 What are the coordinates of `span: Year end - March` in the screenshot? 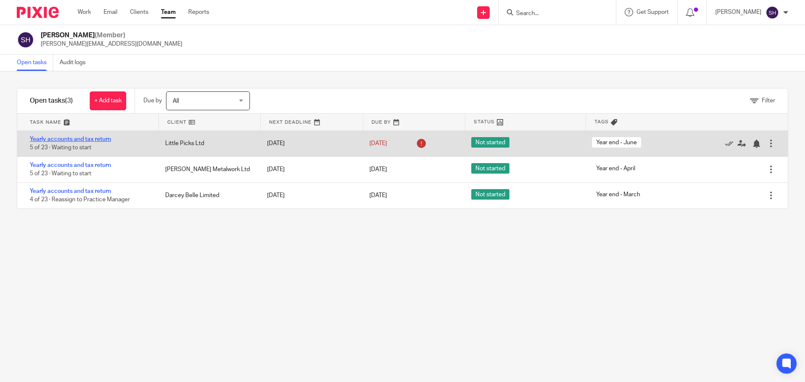 It's located at (618, 194).